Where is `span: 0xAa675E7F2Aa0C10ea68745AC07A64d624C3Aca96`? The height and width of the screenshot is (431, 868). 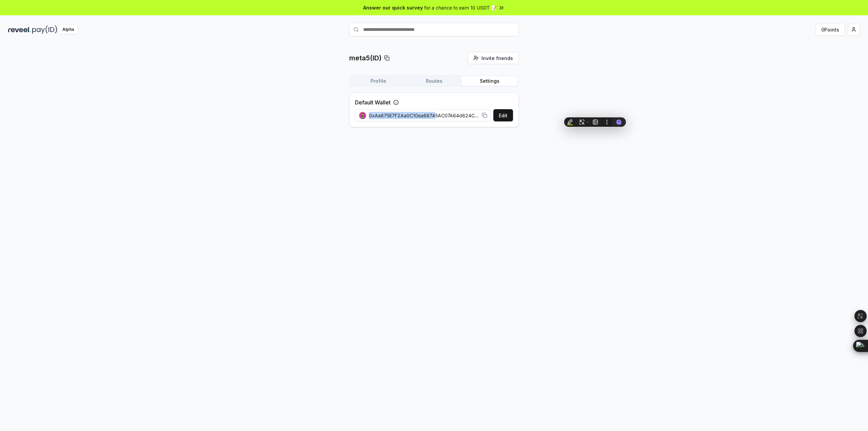
span: 0xAa675E7F2Aa0C10ea68745AC07A64d624C3Aca96 is located at coordinates (424, 115).